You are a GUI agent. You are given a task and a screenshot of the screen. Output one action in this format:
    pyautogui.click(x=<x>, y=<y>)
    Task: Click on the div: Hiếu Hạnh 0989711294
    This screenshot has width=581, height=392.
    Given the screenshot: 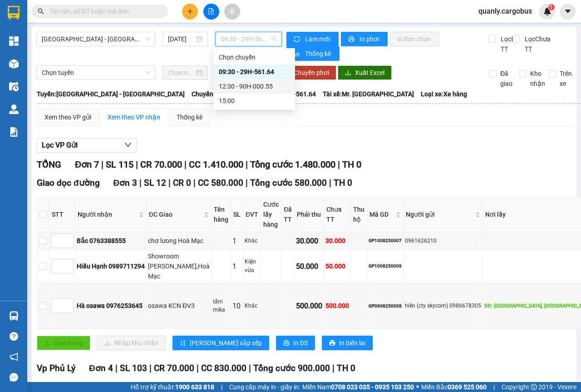 What is the action you would take?
    pyautogui.click(x=111, y=266)
    